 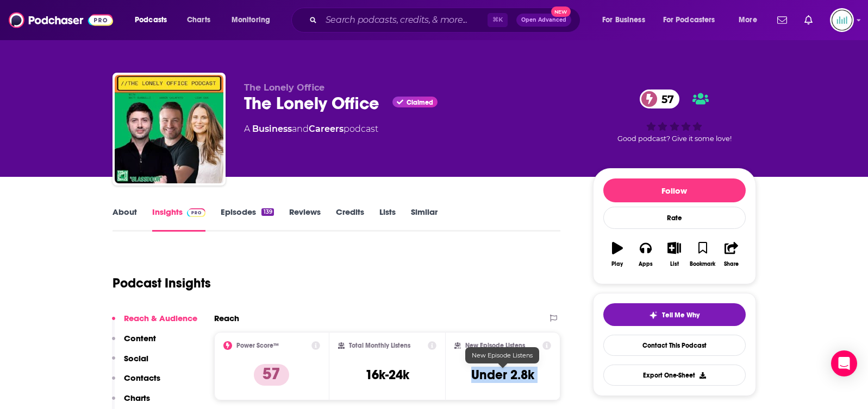 I want to click on h2: Power Score™, so click(x=258, y=346).